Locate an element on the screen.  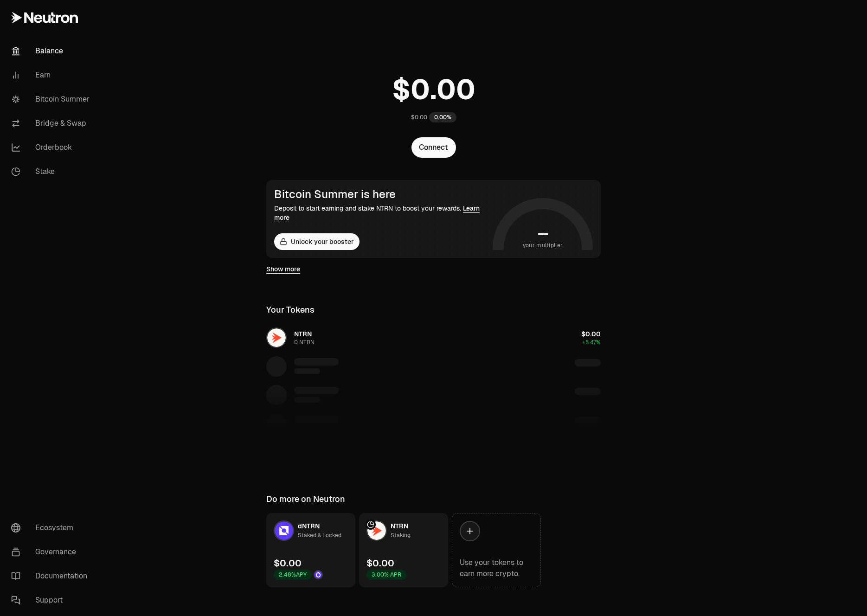
div: Do more on Neutron is located at coordinates (306, 499).